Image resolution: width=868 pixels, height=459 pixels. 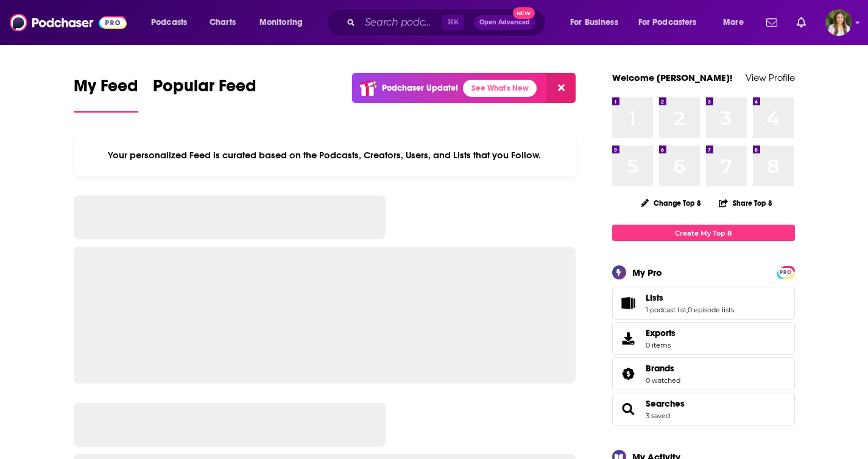 I want to click on span: 0 items, so click(x=660, y=345).